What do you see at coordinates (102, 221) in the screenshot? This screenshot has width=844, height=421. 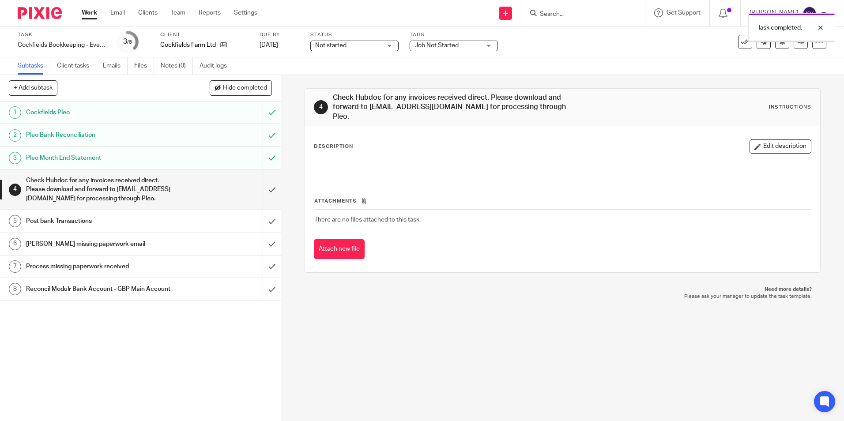 I see `h1: Post bank Transactions` at bounding box center [102, 221].